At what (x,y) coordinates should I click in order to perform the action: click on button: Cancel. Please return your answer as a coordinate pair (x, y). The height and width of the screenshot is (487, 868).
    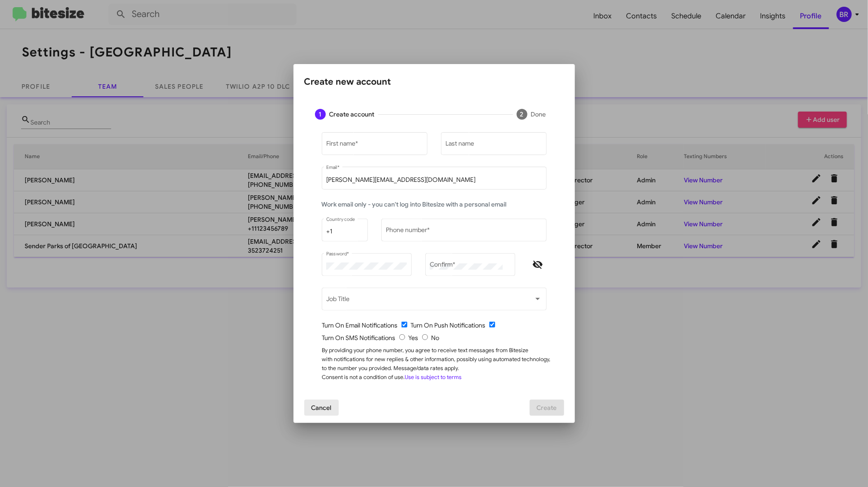
    Looking at the image, I should click on (322, 408).